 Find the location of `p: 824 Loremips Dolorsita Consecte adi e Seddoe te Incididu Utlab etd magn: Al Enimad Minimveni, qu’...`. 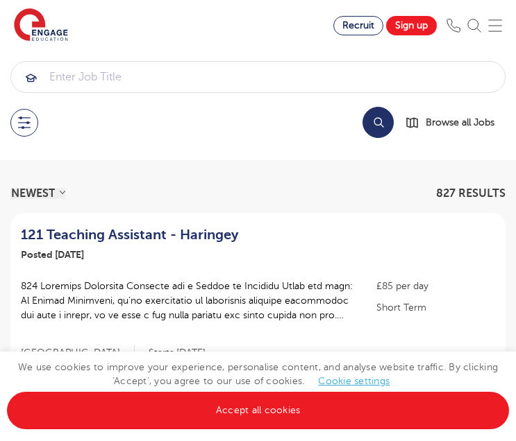

p: 824 Loremips Dolorsita Consecte adi e Seddoe te Incididu Utlab etd magn: Al Enimad Minimveni, qu’... is located at coordinates (192, 300).